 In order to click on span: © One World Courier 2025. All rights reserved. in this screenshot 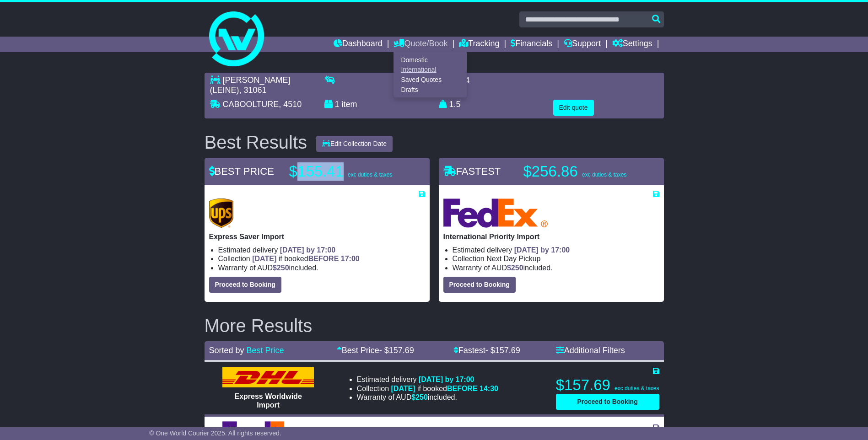, I will do `click(215, 433)`.